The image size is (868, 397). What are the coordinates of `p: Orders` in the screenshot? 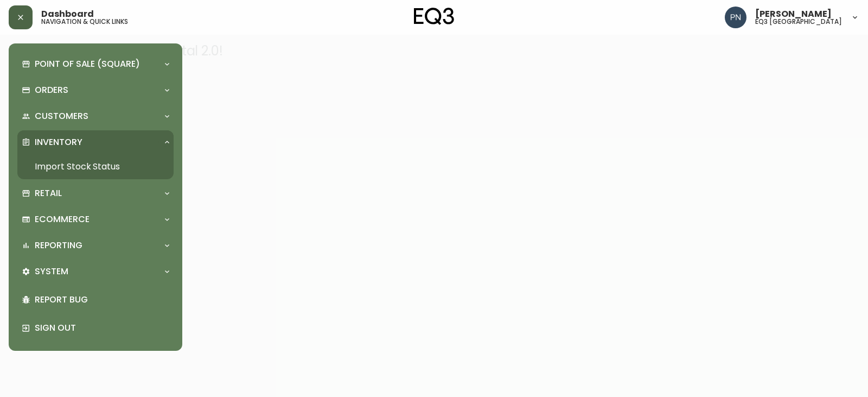 It's located at (52, 90).